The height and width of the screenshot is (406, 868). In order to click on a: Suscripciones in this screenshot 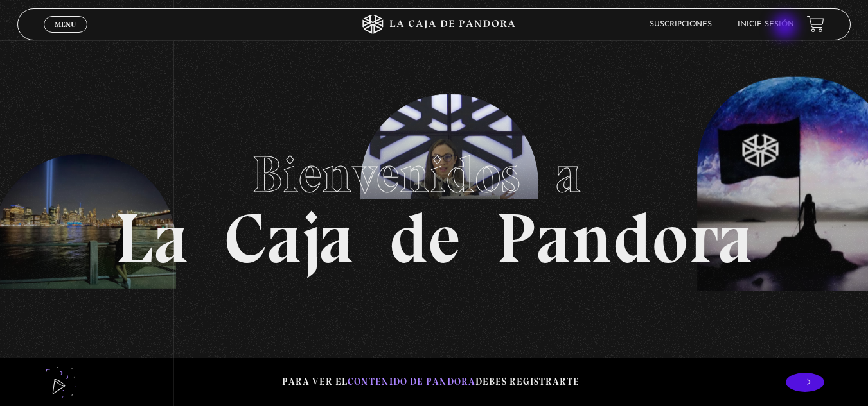, I will do `click(681, 25)`.